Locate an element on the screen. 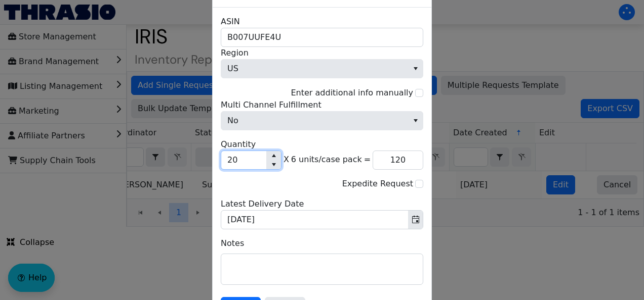 The width and height of the screenshot is (644, 300). label: ASIN is located at coordinates (230, 22).